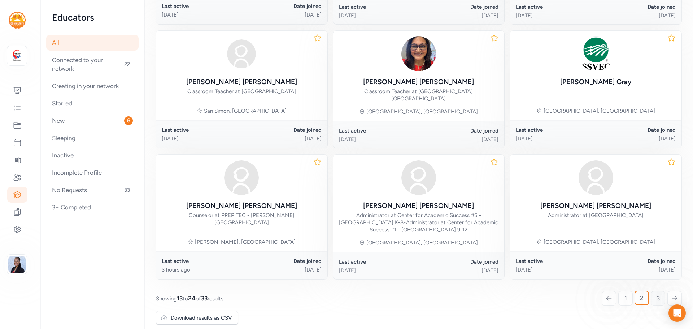 This screenshot has height=329, width=693. What do you see at coordinates (197, 318) in the screenshot?
I see `button: Download results as CSV` at bounding box center [197, 318].